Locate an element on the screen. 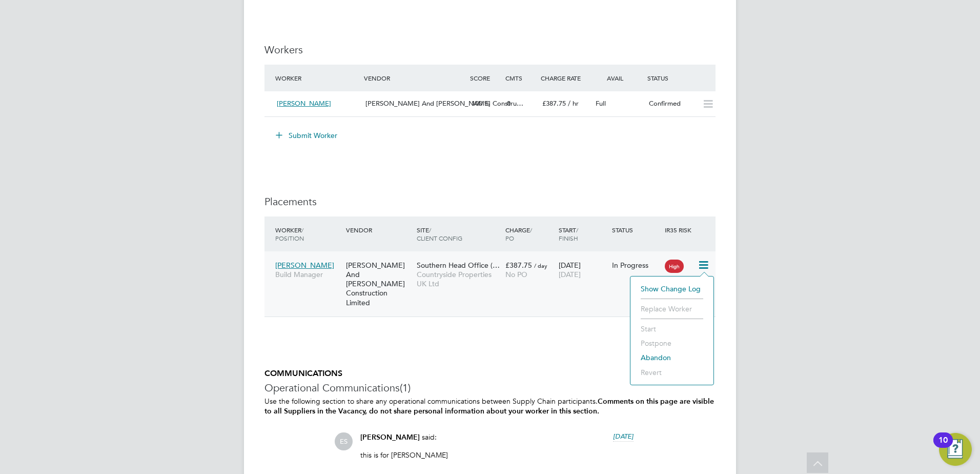  div: Site is located at coordinates (458, 234).